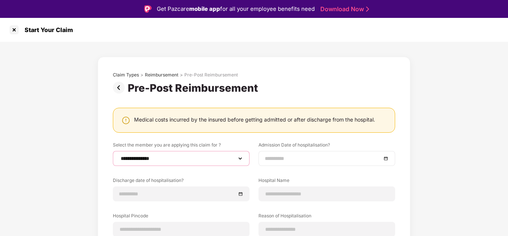  What do you see at coordinates (162, 75) in the screenshot?
I see `div: Reimbursement` at bounding box center [162, 75].